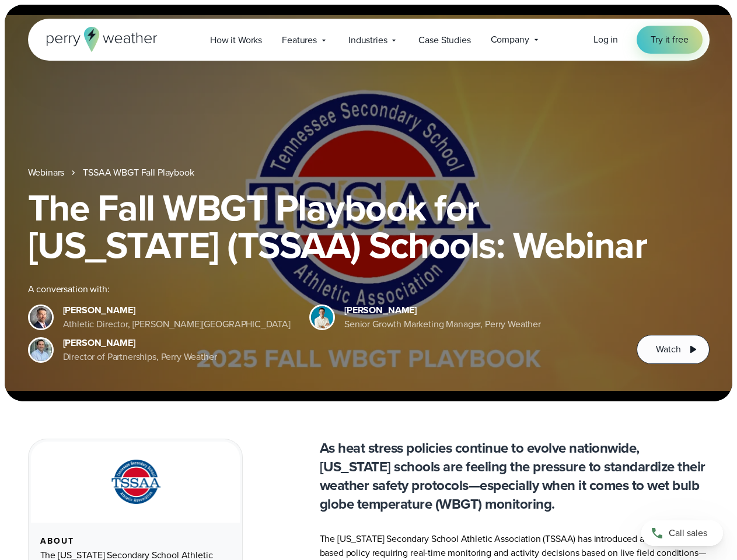 The height and width of the screenshot is (560, 737). What do you see at coordinates (299, 41) in the screenshot?
I see `span: Features` at bounding box center [299, 41].